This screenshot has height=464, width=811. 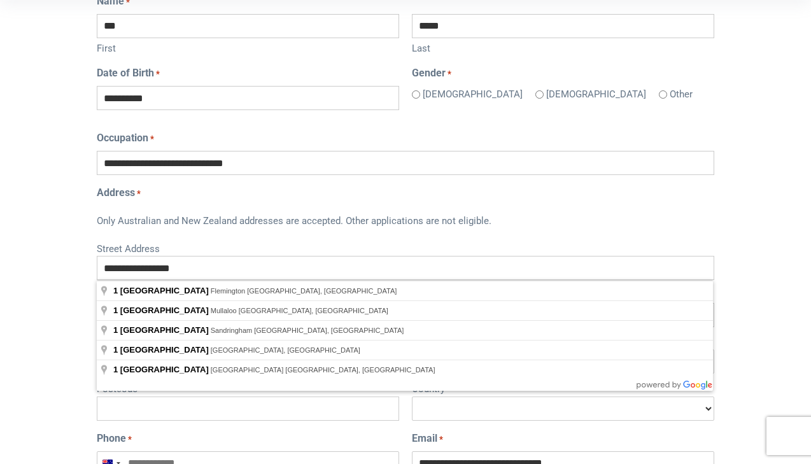 What do you see at coordinates (682, 94) in the screenshot?
I see `label: Other` at bounding box center [682, 94].